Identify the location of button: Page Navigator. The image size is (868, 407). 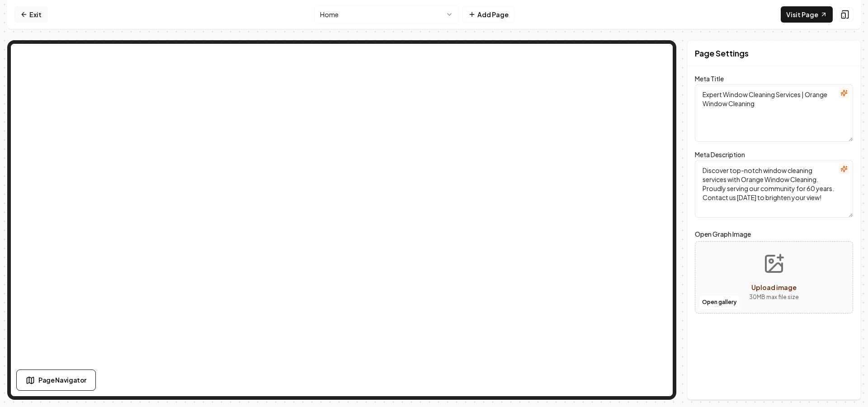
(56, 380).